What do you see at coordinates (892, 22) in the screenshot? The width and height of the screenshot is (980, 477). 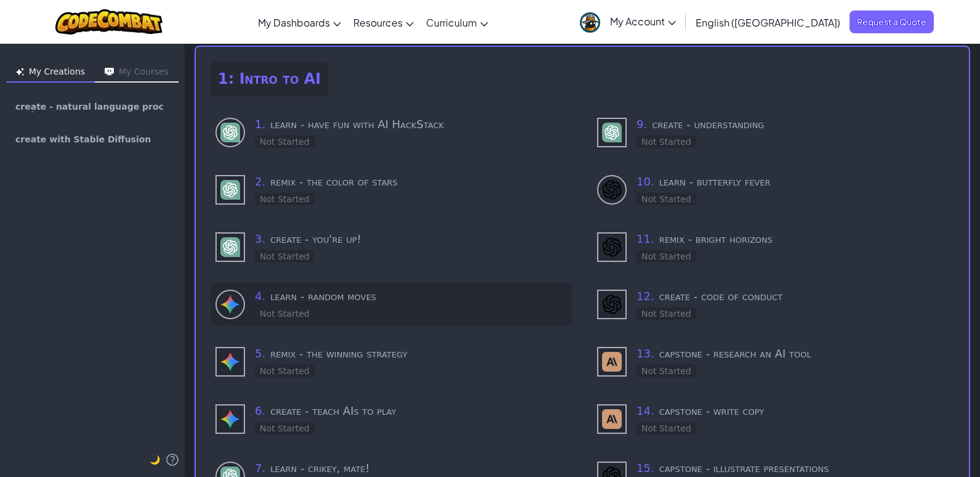 I see `span: Request a Quote` at bounding box center [892, 22].